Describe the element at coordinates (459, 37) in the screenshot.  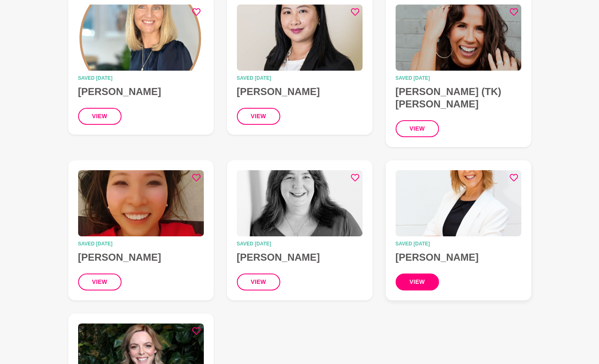
I see `img: Taliah-Kate (TK) Byron` at that location.